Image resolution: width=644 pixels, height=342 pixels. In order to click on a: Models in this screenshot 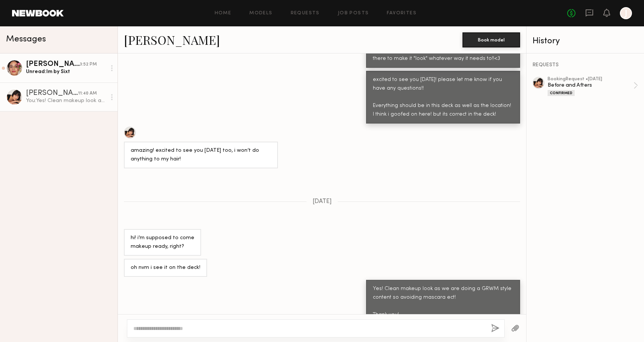, I will do `click(261, 13)`.